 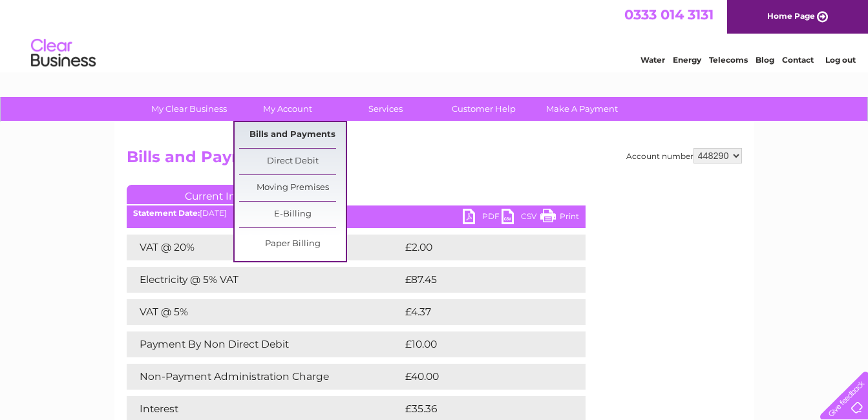 What do you see at coordinates (653, 59) in the screenshot?
I see `a: Water` at bounding box center [653, 59].